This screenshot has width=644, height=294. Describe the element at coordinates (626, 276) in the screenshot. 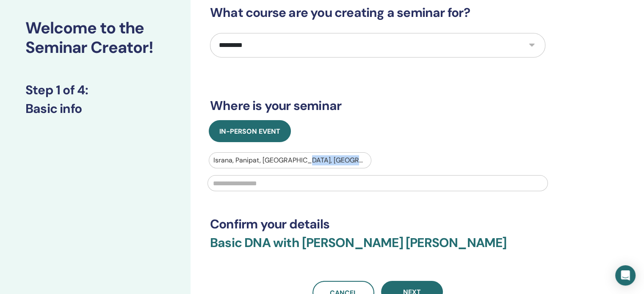

I see `div: Open Intercom Messenger` at that location.